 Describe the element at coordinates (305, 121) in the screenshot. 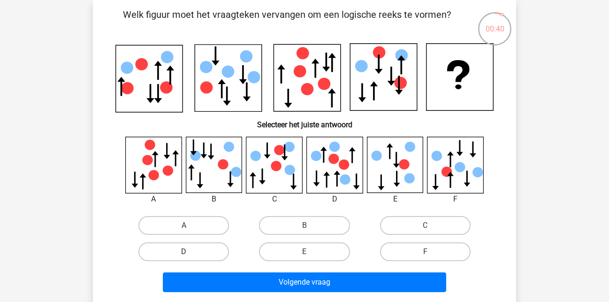

I see `h6: Selecteer het juiste antwoord` at that location.